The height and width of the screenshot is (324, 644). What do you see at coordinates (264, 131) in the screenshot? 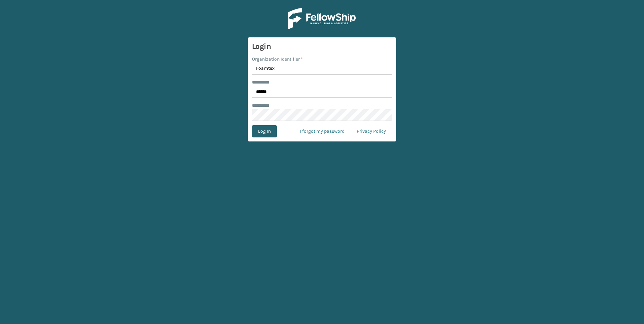
I see `button: Log In` at bounding box center [264, 131].